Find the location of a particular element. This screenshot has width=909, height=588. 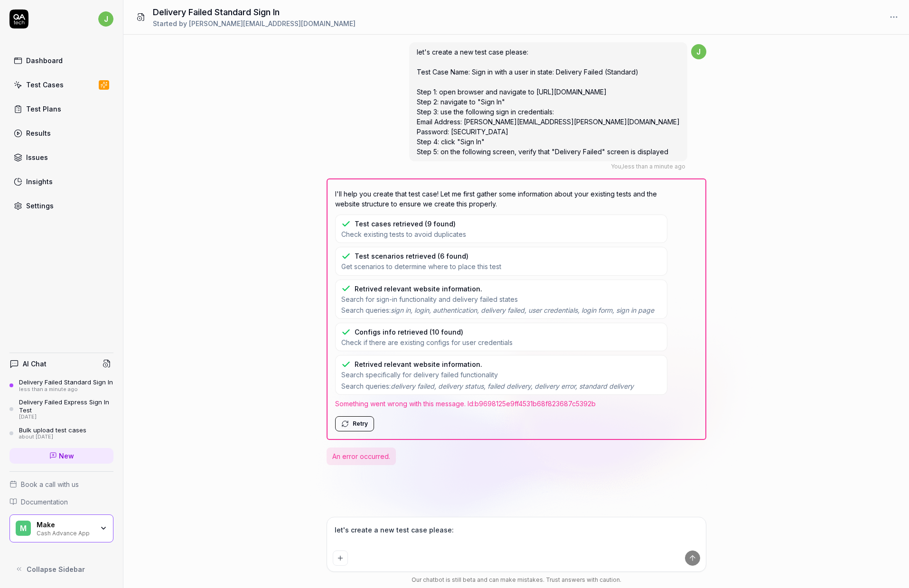

div: Settings is located at coordinates (40, 206).